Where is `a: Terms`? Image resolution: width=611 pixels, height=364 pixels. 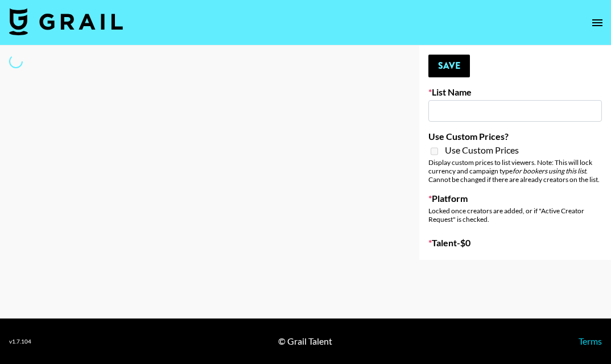
a: Terms is located at coordinates (590, 340).